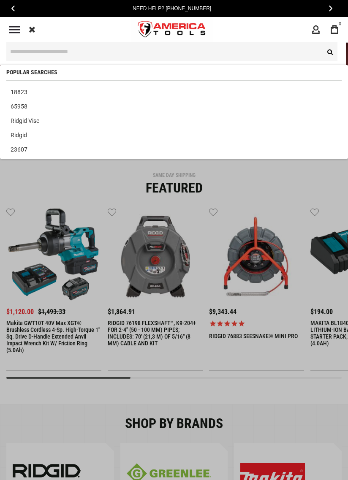 The width and height of the screenshot is (348, 480). What do you see at coordinates (174, 121) in the screenshot?
I see `a: Ridgid vise` at bounding box center [174, 121].